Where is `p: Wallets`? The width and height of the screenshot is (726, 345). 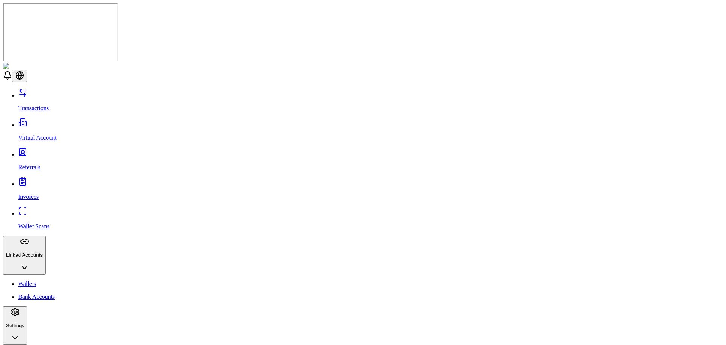 p: Wallets is located at coordinates (371, 284).